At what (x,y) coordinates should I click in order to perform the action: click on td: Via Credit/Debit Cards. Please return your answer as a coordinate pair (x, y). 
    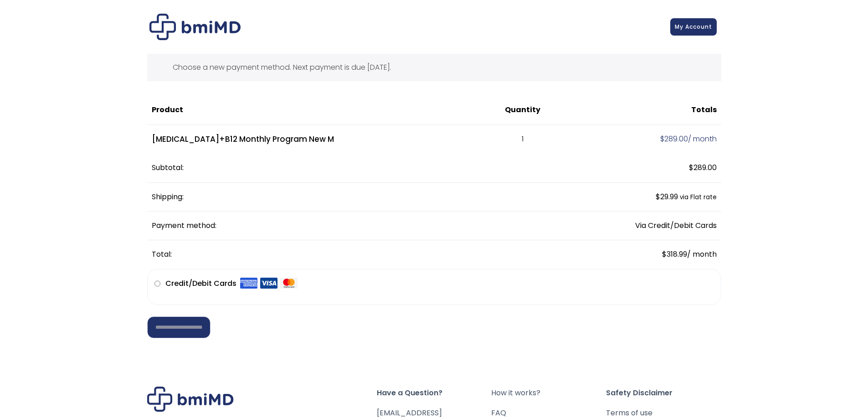
    Looking at the image, I should click on (642, 226).